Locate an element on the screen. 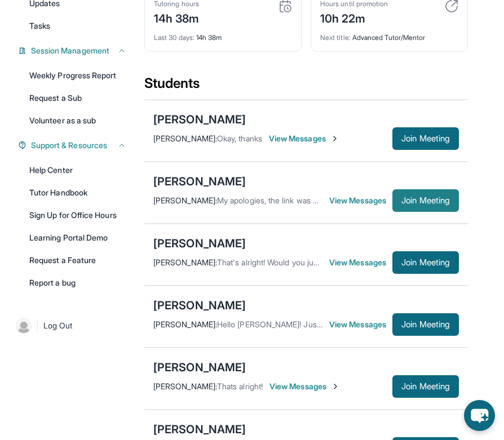  a: Weekly Progress Report is located at coordinates (78, 75).